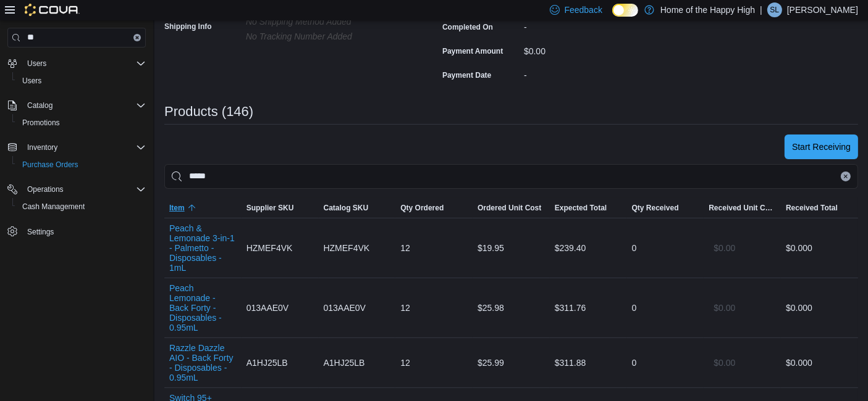 This screenshot has height=401, width=868. What do you see at coordinates (82, 123) in the screenshot?
I see `button: Promotions` at bounding box center [82, 123].